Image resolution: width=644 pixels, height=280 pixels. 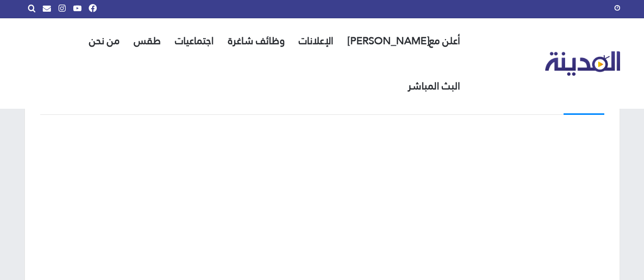 What do you see at coordinates (582, 64) in the screenshot?
I see `img: تلفزيون المدينة` at bounding box center [582, 64].